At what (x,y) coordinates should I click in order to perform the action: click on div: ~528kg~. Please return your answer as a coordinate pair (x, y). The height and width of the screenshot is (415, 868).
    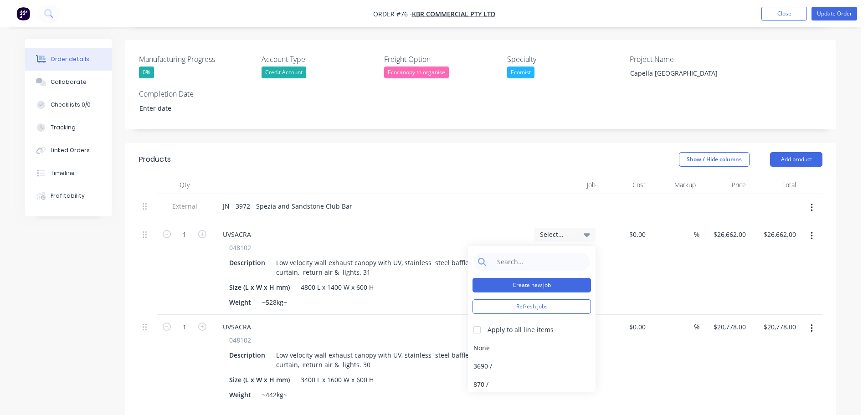
    Looking at the image, I should click on (274, 302).